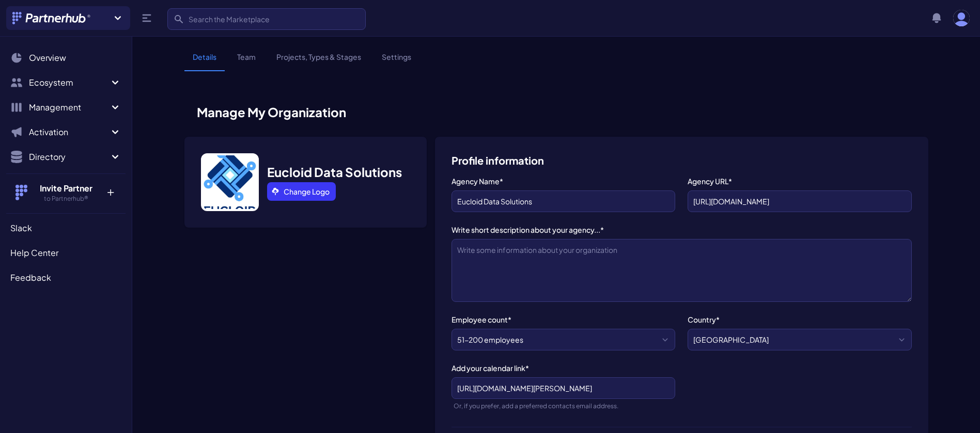  Describe the element at coordinates (65, 108) in the screenshot. I see `button: Management` at that location.